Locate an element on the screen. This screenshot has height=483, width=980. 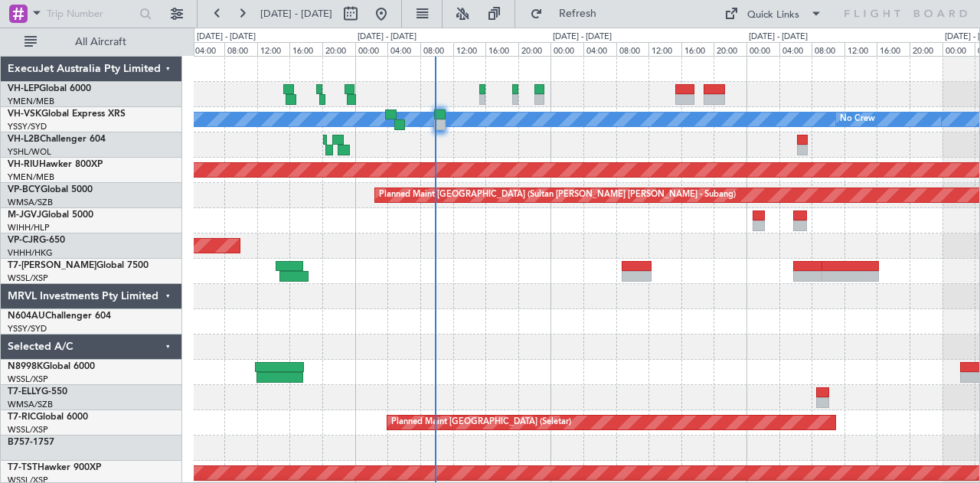
a: N604AUChallenger 604 is located at coordinates (59, 316).